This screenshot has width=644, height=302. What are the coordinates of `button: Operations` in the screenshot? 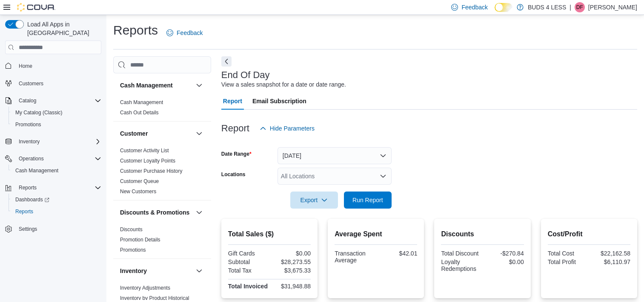 It's located at (31, 158).